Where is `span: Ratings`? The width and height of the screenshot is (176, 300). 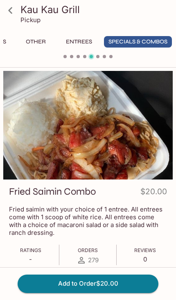 span: Ratings is located at coordinates (31, 250).